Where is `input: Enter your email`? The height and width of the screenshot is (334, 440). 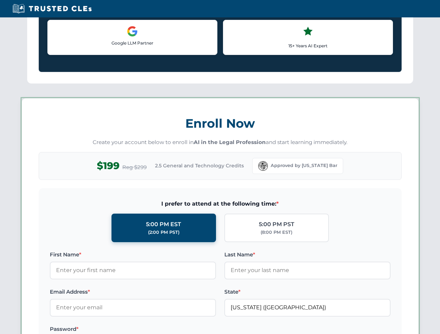
input: Enter your email is located at coordinates (133, 308).